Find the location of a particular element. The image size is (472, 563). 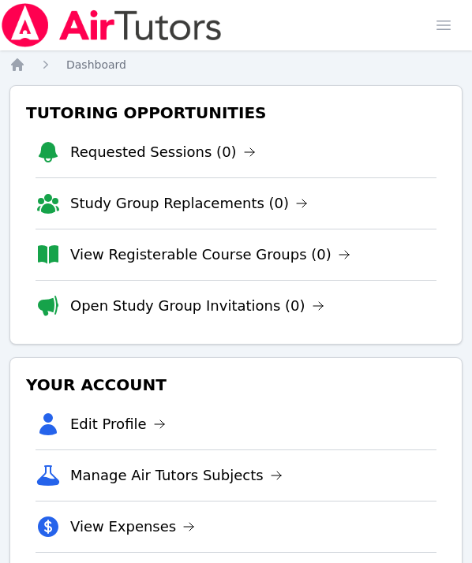

a: Study Group Replacements (0) is located at coordinates (189, 204).